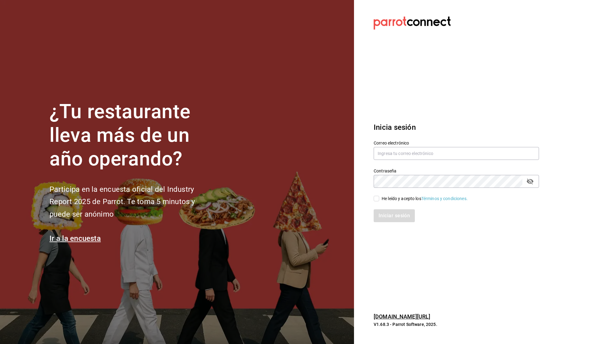 The image size is (590, 344). What do you see at coordinates (456, 171) in the screenshot?
I see `label: Contraseña` at bounding box center [456, 171].